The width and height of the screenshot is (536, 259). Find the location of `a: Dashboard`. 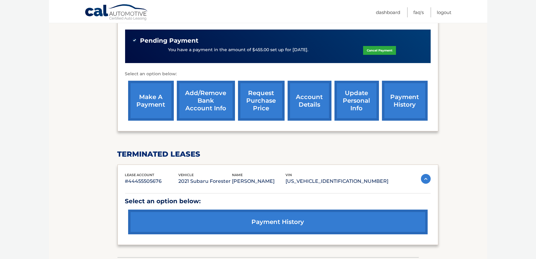

a: Dashboard is located at coordinates (388, 12).